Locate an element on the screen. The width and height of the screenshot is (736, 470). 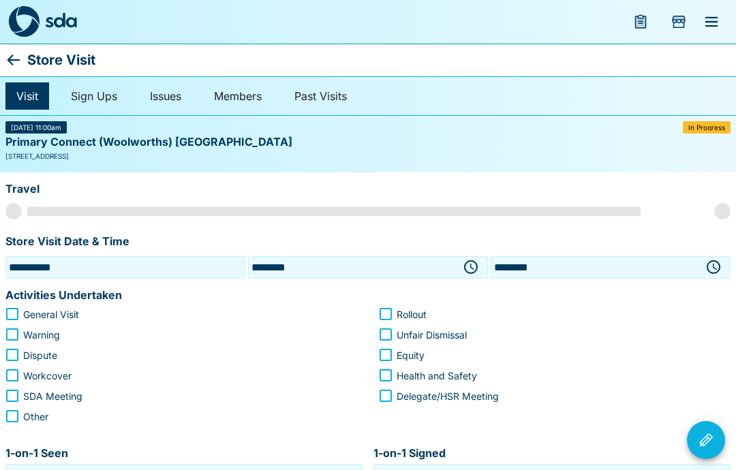
img: sda-logotype.svg is located at coordinates (61, 20).